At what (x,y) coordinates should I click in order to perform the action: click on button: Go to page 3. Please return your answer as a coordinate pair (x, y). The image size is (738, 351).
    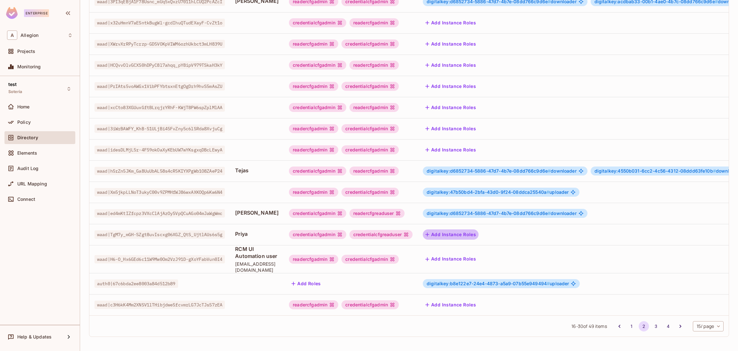
    Looking at the image, I should click on (656, 326).